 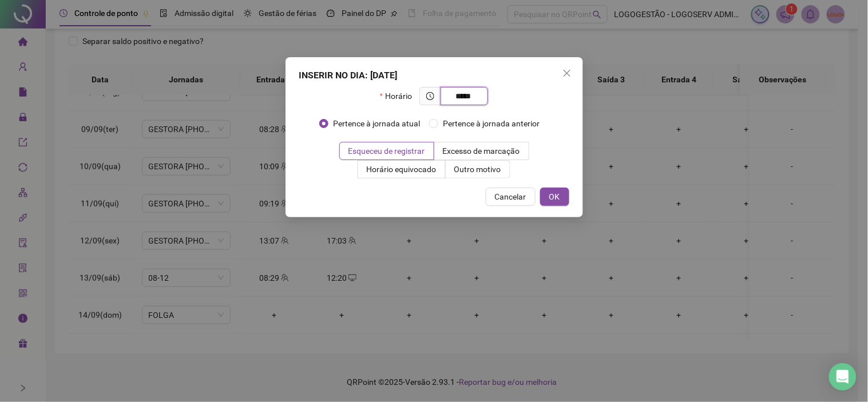 I want to click on div: Open Intercom Messenger, so click(x=843, y=377).